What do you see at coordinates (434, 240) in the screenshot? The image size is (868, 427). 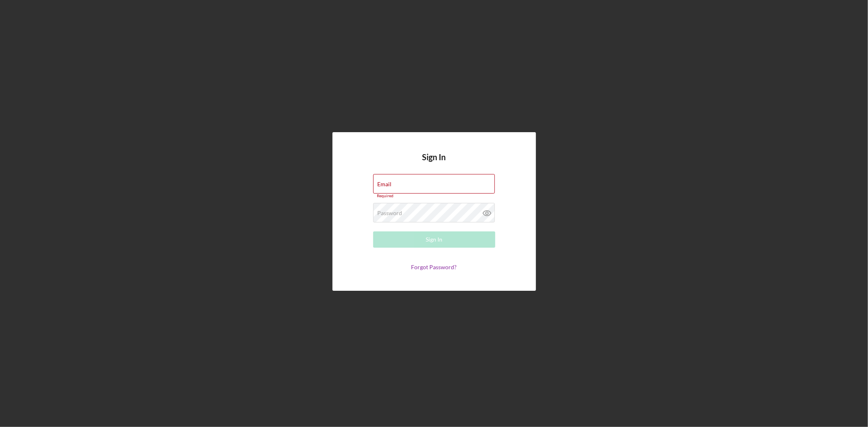 I see `button: Sign In` at bounding box center [434, 240].